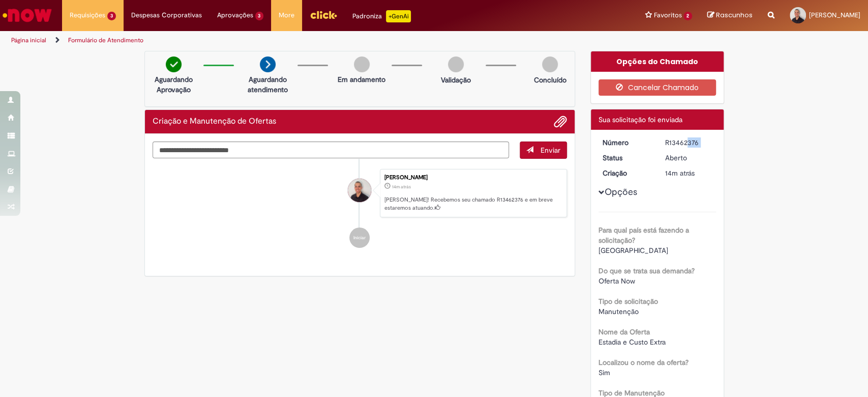 Image resolution: width=868 pixels, height=397 pixels. What do you see at coordinates (398, 16) in the screenshot?
I see `p: +GenAi` at bounding box center [398, 16].